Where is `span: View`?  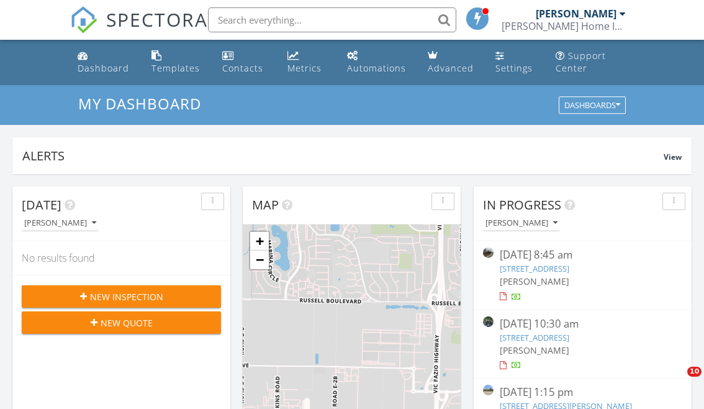 span: View is located at coordinates (673, 157).